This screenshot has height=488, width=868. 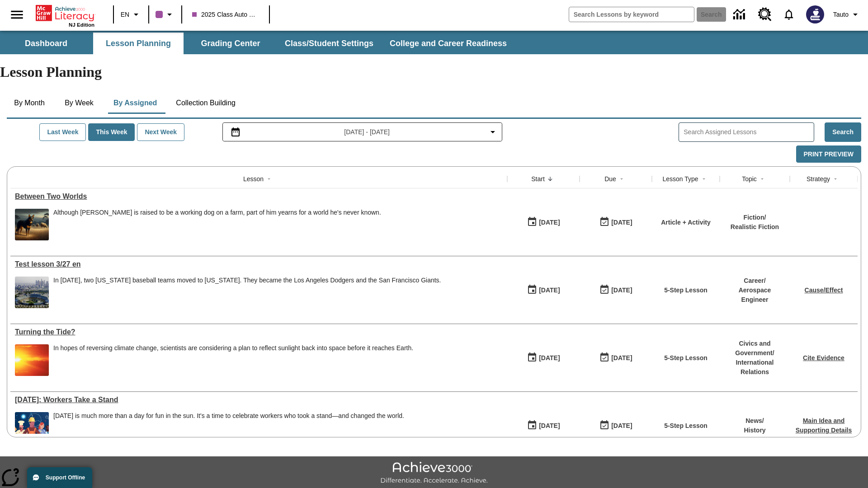 I want to click on button: Grading Center, so click(x=230, y=43).